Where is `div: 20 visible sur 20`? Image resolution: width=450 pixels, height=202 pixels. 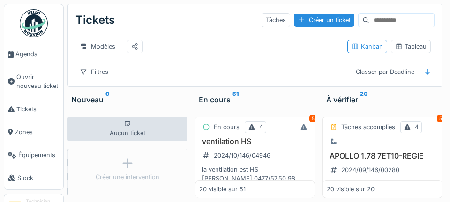
div: 20 visible sur 20 is located at coordinates (350, 190).